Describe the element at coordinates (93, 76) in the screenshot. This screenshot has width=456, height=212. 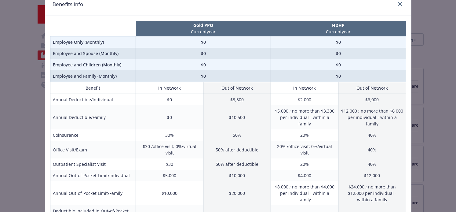
I see `td: Employee and Family (Monthly)` at that location.